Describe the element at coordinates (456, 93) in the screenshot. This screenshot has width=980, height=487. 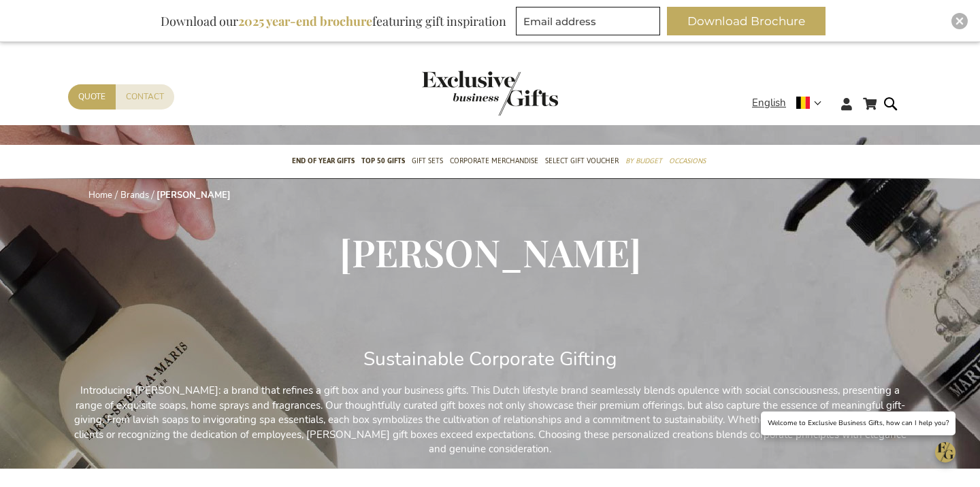
I see `a: store logo` at that location.